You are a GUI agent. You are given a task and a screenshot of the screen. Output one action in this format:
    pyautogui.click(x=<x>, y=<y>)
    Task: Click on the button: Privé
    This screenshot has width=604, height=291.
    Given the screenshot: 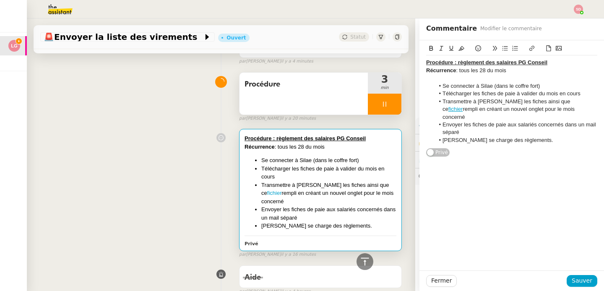 What is the action you would take?
    pyautogui.click(x=438, y=152)
    